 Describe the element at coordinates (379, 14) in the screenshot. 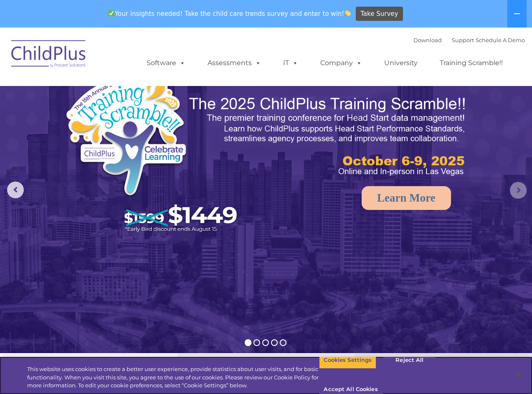

I see `a: Take Survey` at that location.